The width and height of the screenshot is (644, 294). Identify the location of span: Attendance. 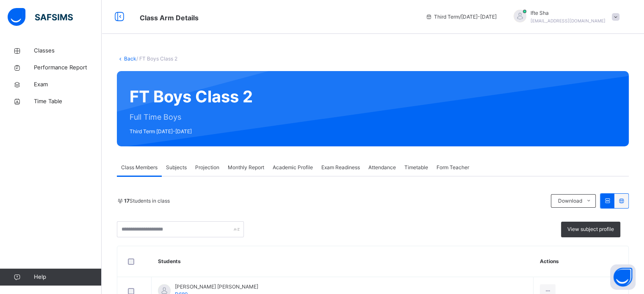
(381, 167).